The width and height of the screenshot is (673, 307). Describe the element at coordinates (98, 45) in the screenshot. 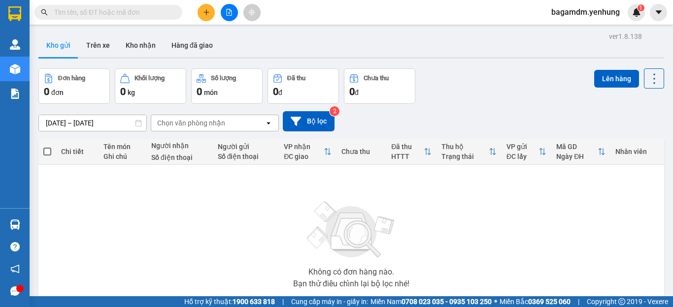

I see `button: Trên xe` at that location.